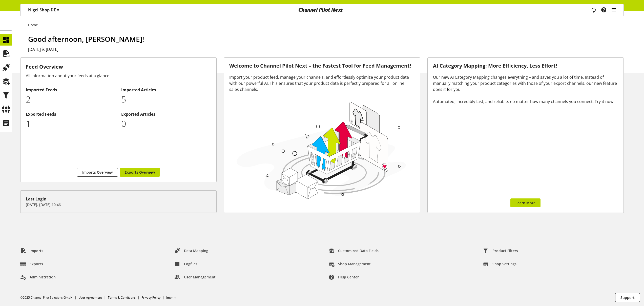 Image resolution: width=644 pixels, height=306 pixels. Describe the element at coordinates (122, 297) in the screenshot. I see `a: Terms & Conditions` at that location.